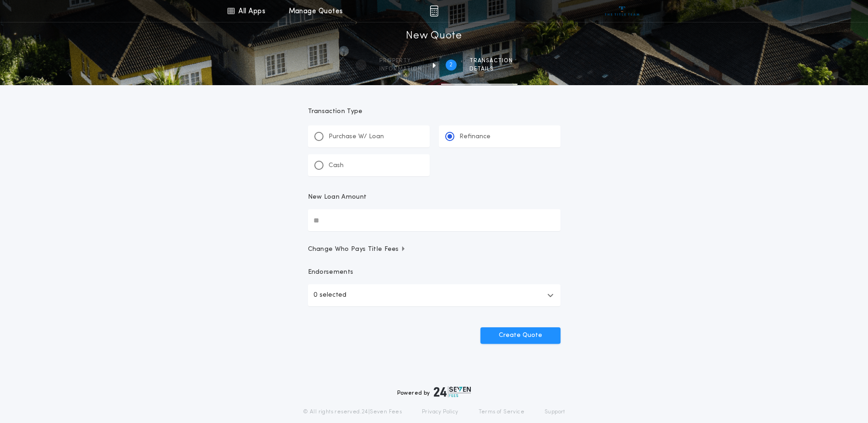  Describe the element at coordinates (434, 11) in the screenshot. I see `img: img` at that location.